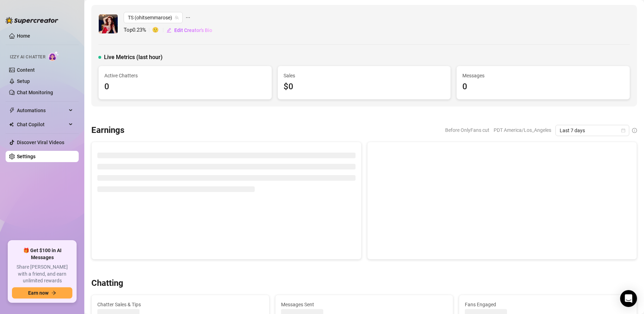 The image size is (644, 314). I want to click on a: Home, so click(23, 36).